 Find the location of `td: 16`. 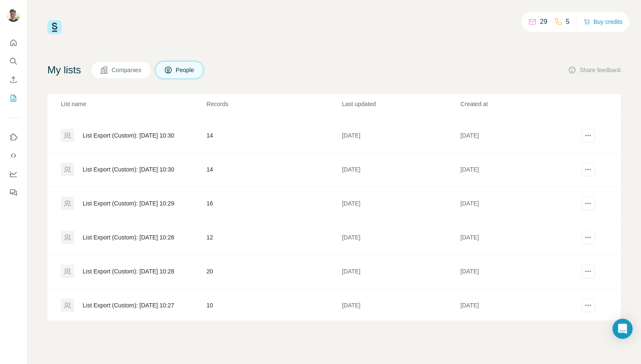

td: 16 is located at coordinates (273, 203).